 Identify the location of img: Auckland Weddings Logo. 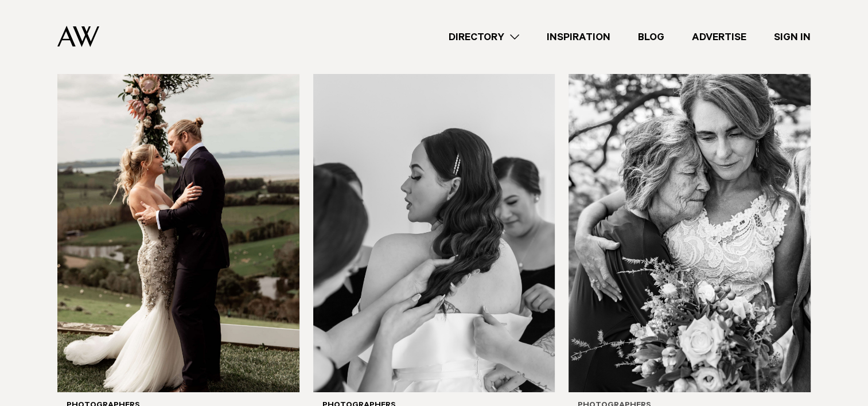
(78, 36).